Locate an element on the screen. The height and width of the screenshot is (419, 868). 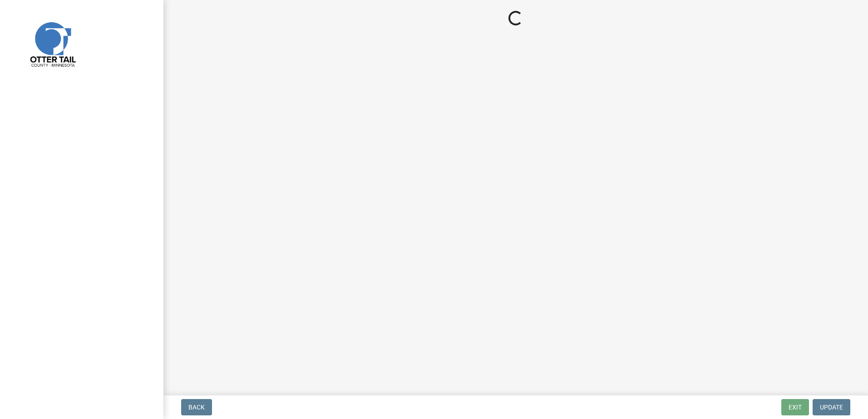
img: Otter Tail County, Minnesota is located at coordinates (53, 44).